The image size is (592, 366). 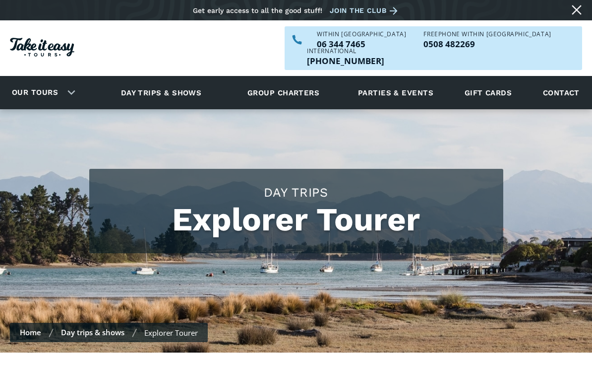 I want to click on a: Close message, so click(x=577, y=10).